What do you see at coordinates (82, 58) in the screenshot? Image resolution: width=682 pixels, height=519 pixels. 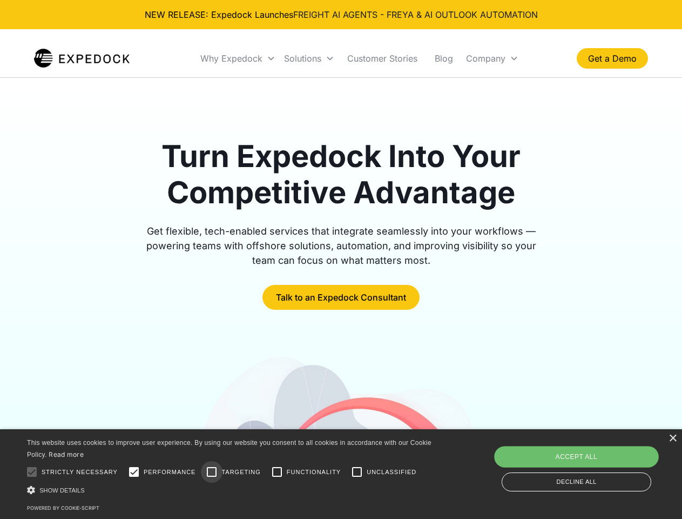 I see `a: home` at bounding box center [82, 58].